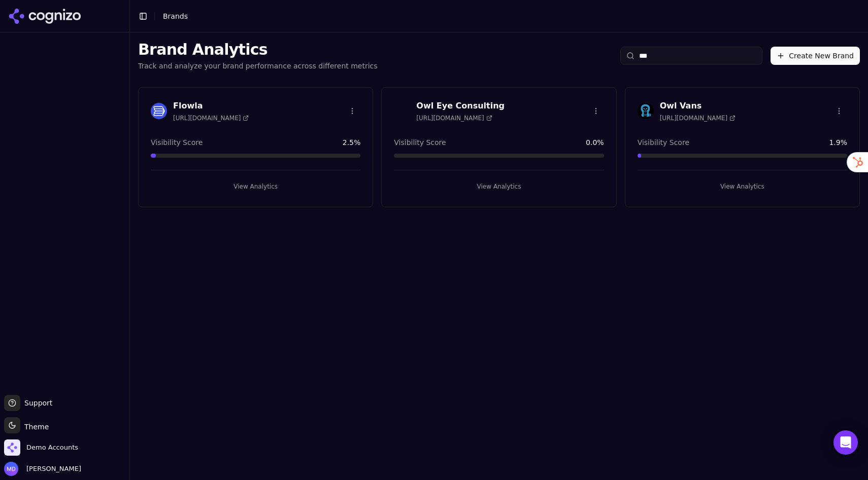  Describe the element at coordinates (36, 403) in the screenshot. I see `span: Support` at that location.